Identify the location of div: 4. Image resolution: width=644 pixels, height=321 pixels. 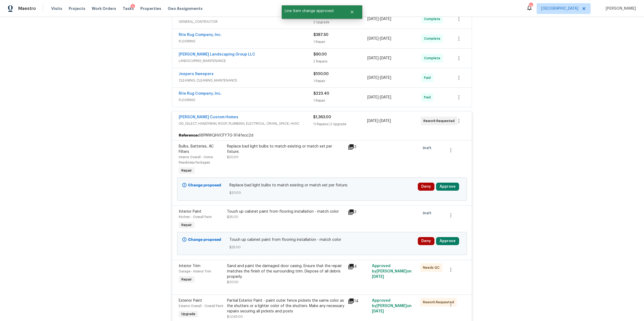
(358, 267).